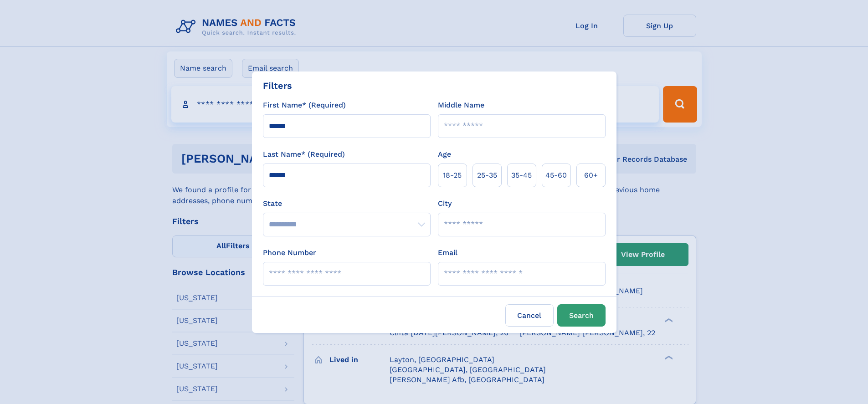 Image resolution: width=868 pixels, height=404 pixels. What do you see at coordinates (582, 316) in the screenshot?
I see `button: Search` at bounding box center [582, 316].